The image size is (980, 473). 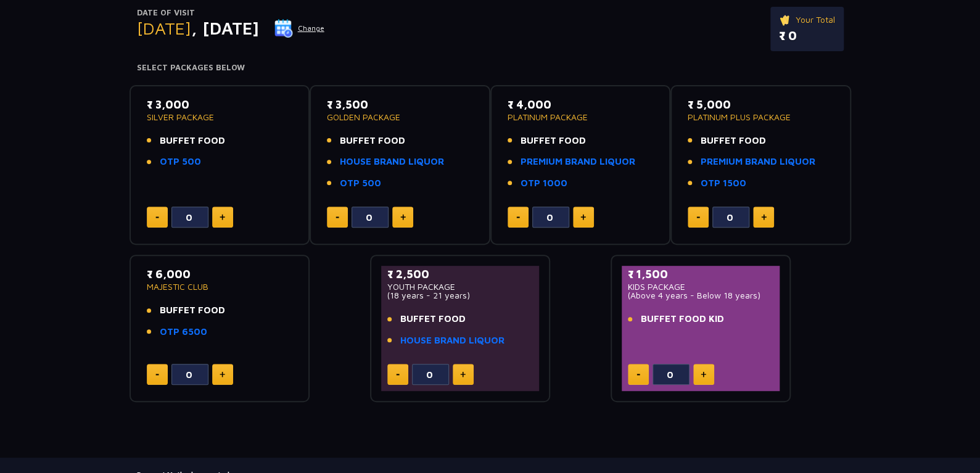 I want to click on p: PLATINUM PLUS PACKAGE, so click(x=761, y=118).